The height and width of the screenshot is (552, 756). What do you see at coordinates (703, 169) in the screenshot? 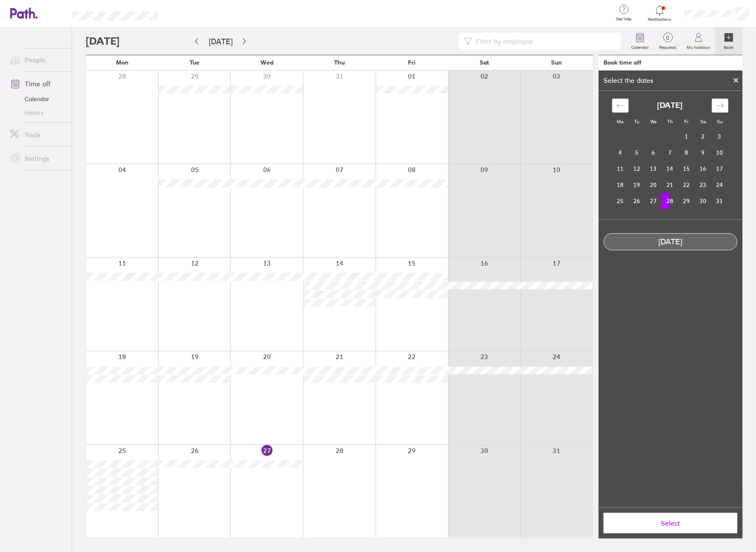
I see `td: Saturday, August 16, 2025` at bounding box center [703, 169].